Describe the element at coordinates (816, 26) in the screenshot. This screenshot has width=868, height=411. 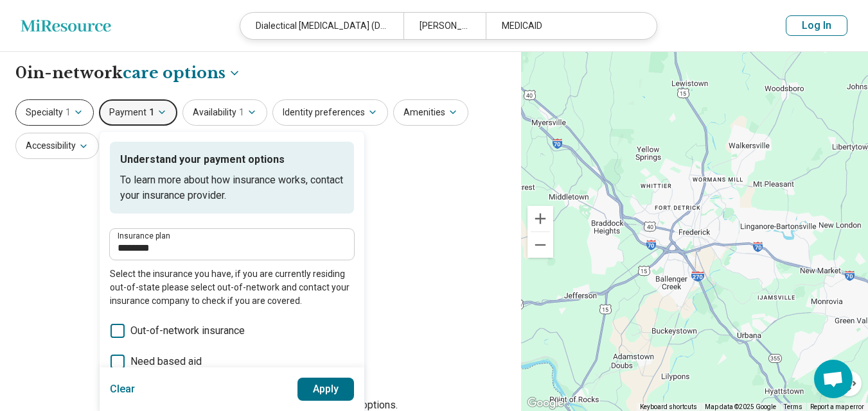
I see `button: Log In` at that location.